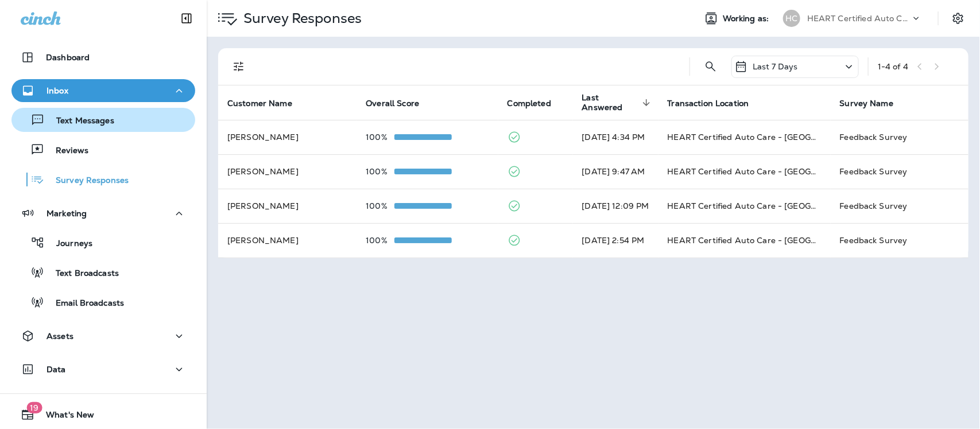  What do you see at coordinates (103, 336) in the screenshot?
I see `button: Assets` at bounding box center [103, 336].